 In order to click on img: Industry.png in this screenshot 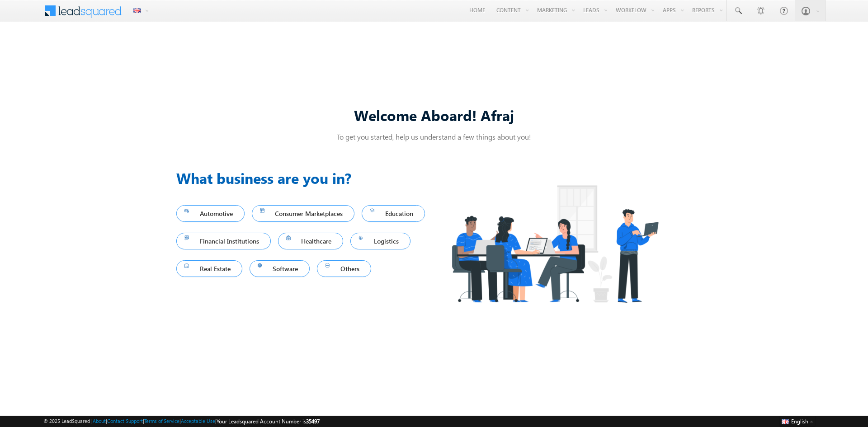, I will do `click(555, 243)`.